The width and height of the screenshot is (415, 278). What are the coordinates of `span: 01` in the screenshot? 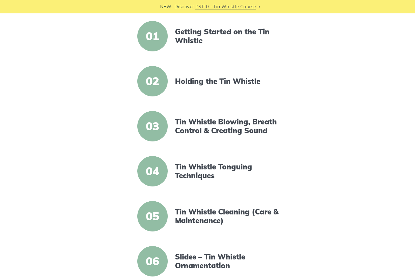 It's located at (153, 36).